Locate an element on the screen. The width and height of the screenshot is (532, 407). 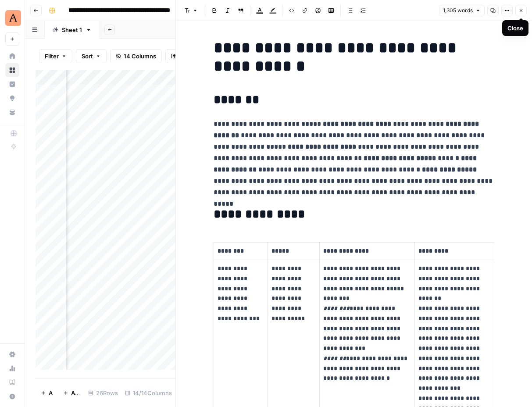
button: 14 Columns is located at coordinates (136, 56).